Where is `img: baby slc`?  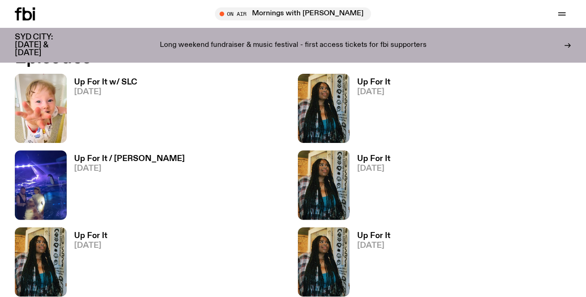
img: baby slc is located at coordinates (41, 108).